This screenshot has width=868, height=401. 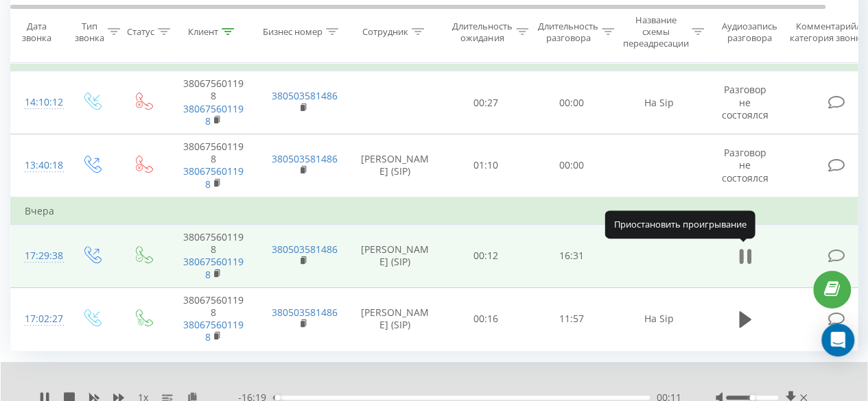 What do you see at coordinates (486, 166) in the screenshot?
I see `td: 01:10` at bounding box center [486, 166].